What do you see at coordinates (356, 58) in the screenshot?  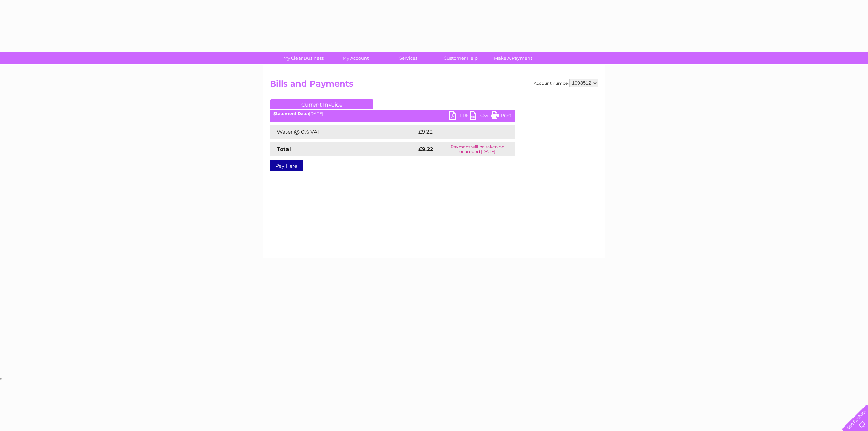 I see `a: My Account` at bounding box center [356, 58].